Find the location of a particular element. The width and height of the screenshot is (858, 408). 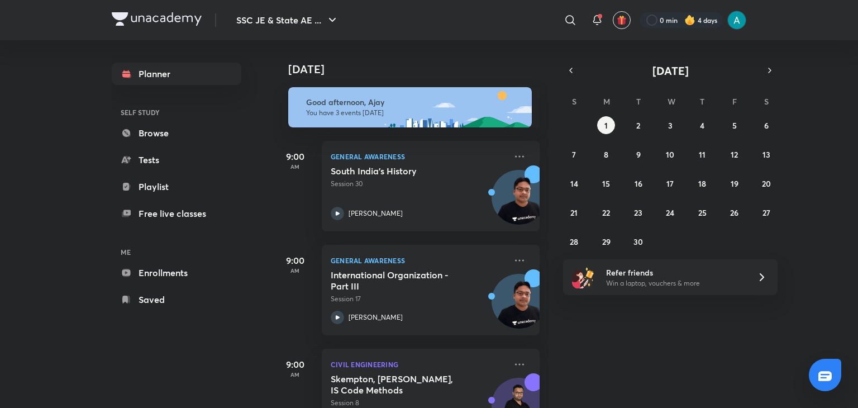

abbr: September 14, 2025 is located at coordinates (574, 183).